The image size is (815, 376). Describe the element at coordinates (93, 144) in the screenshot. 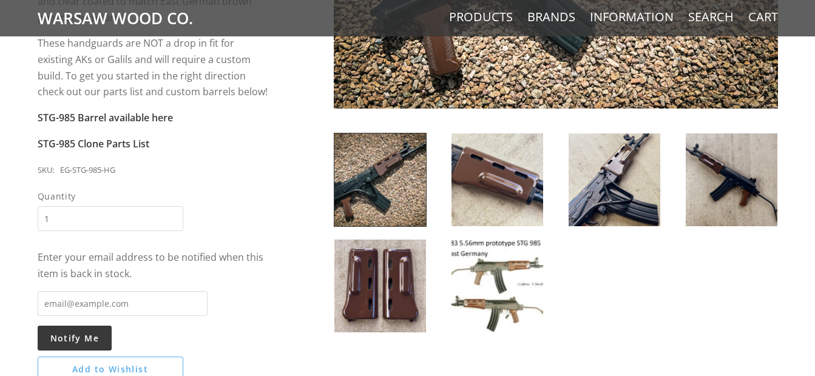

I see `a: STG-985 Clone Parts List` at that location.